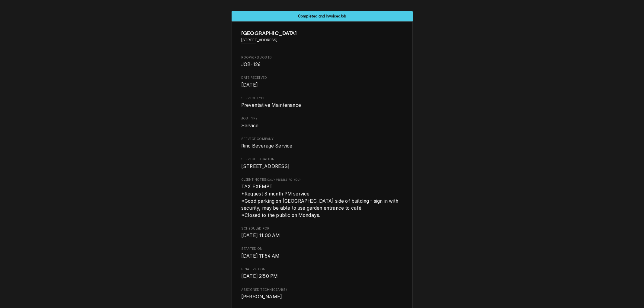 This screenshot has height=308, width=644. Describe the element at coordinates (322, 180) in the screenshot. I see `span: Client Notes` at that location.